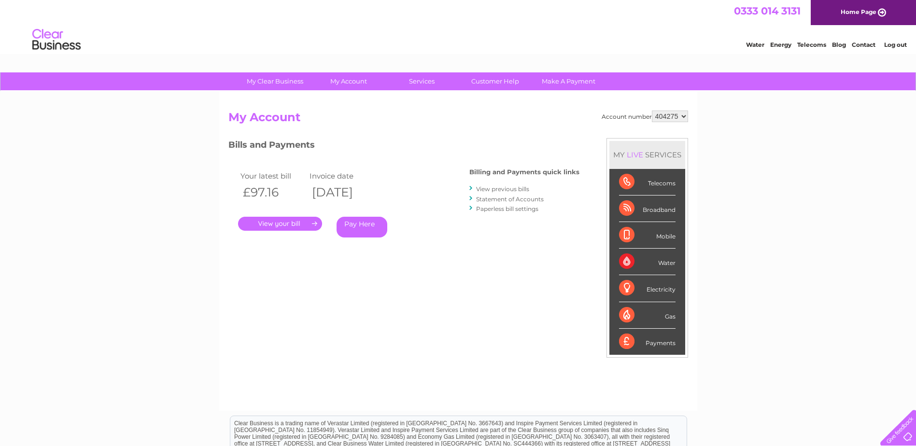 Image resolution: width=916 pixels, height=446 pixels. Describe the element at coordinates (362, 227) in the screenshot. I see `a: Pay Here` at that location.